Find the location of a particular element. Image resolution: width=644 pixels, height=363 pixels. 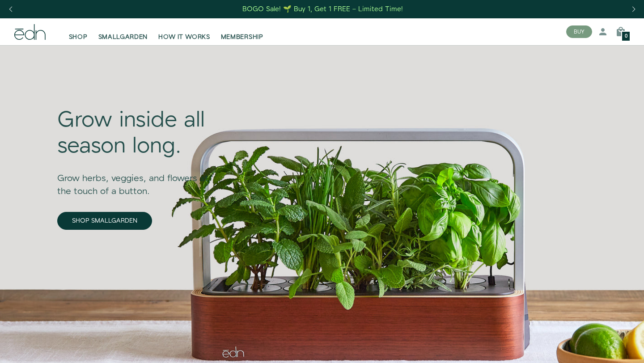

span: HOW IT WORKS is located at coordinates (184, 37).